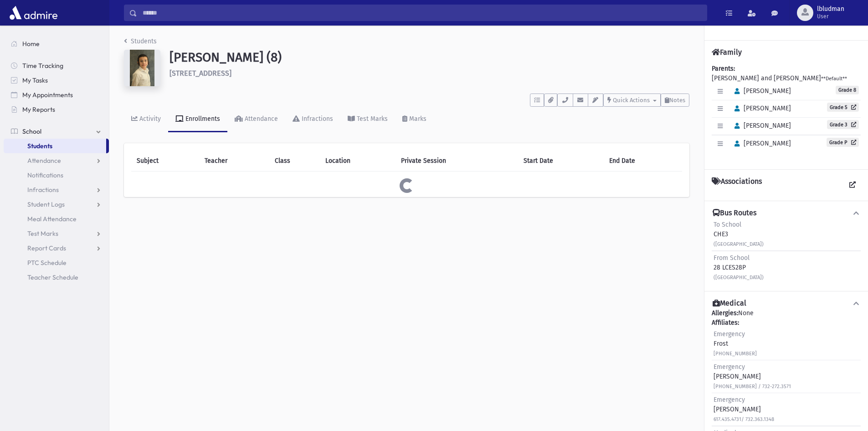 This screenshot has width=868, height=431. Describe the element at coordinates (56, 219) in the screenshot. I see `a: Meal Attendance` at that location.